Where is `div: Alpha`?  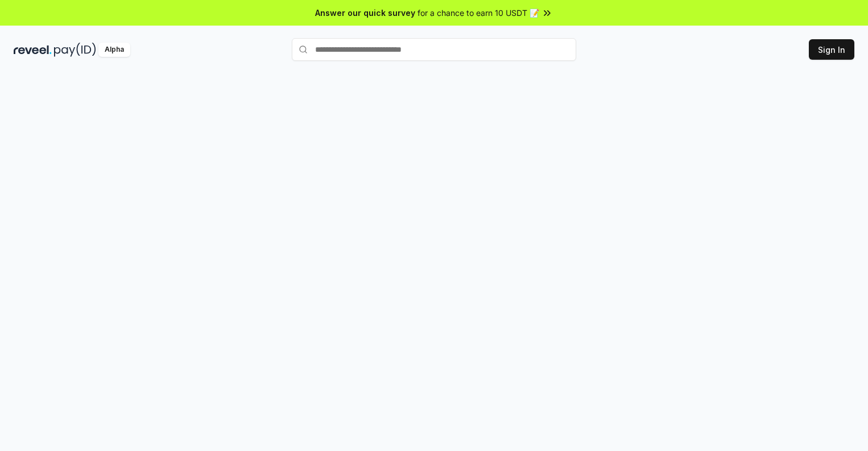
div: Alpha is located at coordinates (114, 50).